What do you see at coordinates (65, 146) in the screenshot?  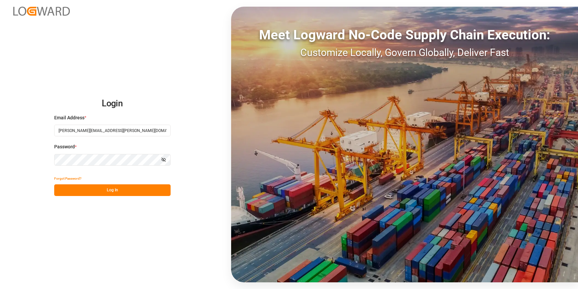 I see `span: Password` at bounding box center [65, 146].